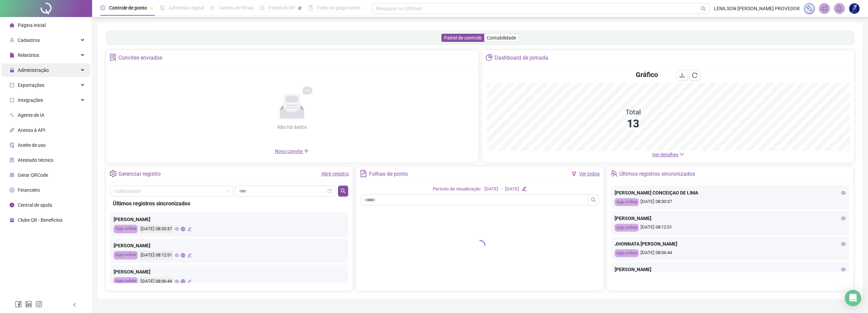 The image size is (868, 313). What do you see at coordinates (113, 173) in the screenshot?
I see `span: setting` at bounding box center [113, 173].